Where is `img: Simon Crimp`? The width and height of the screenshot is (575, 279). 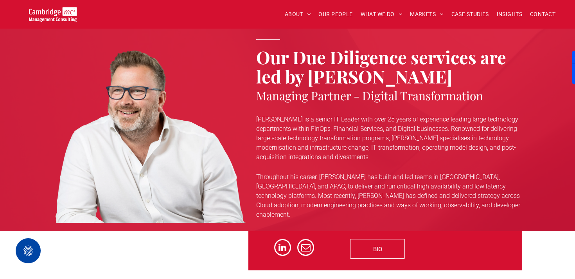
img: Simon Crimp is located at coordinates (151, 131).